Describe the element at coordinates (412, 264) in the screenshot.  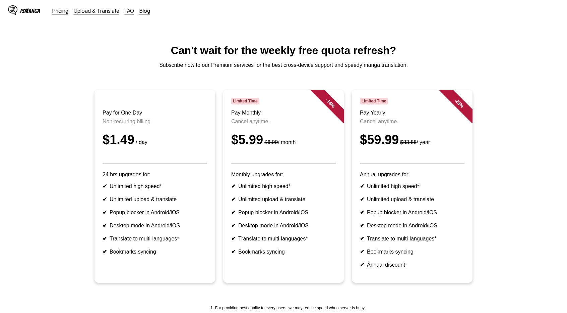
I see `li: Annual discount` at that location.